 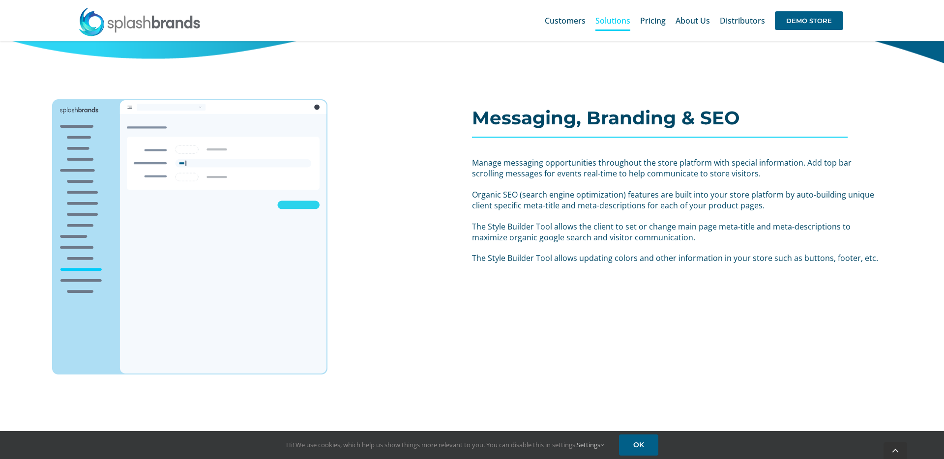 What do you see at coordinates (742, 21) in the screenshot?
I see `span: Distributors` at bounding box center [742, 21].